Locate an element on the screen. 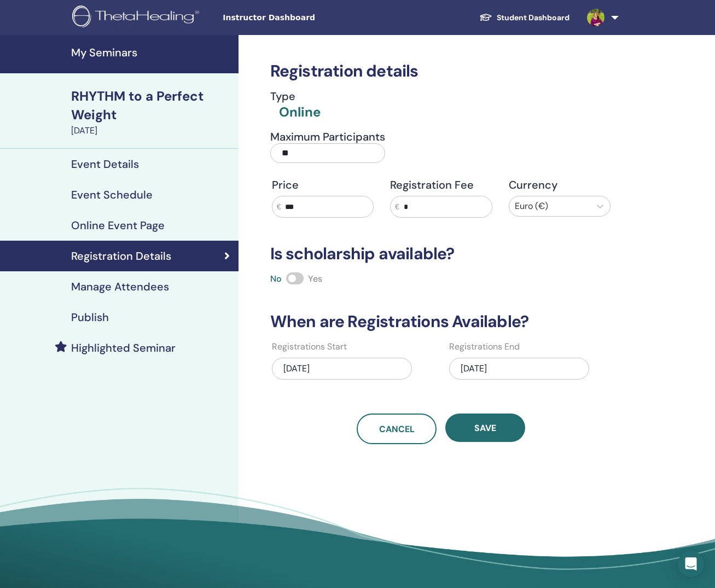 This screenshot has width=715, height=588. a: Cancel is located at coordinates (396, 429).